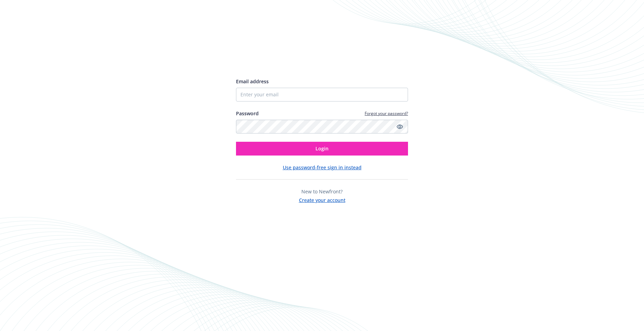  What do you see at coordinates (322, 94) in the screenshot?
I see `input: Enter your email` at bounding box center [322, 94].